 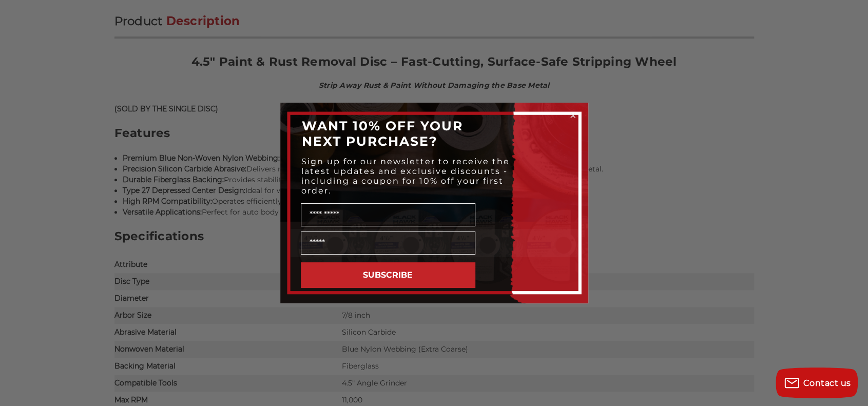 I want to click on span: Contact us, so click(x=827, y=383).